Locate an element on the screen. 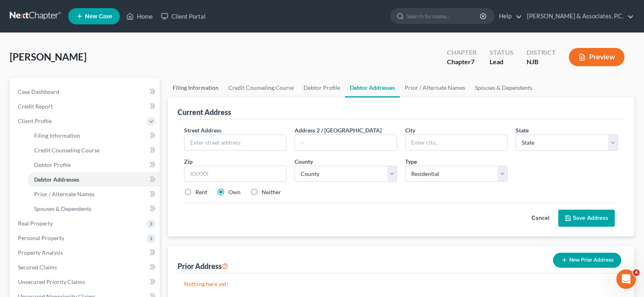 This screenshot has width=644, height=297. button: Save Address is located at coordinates (586, 218).